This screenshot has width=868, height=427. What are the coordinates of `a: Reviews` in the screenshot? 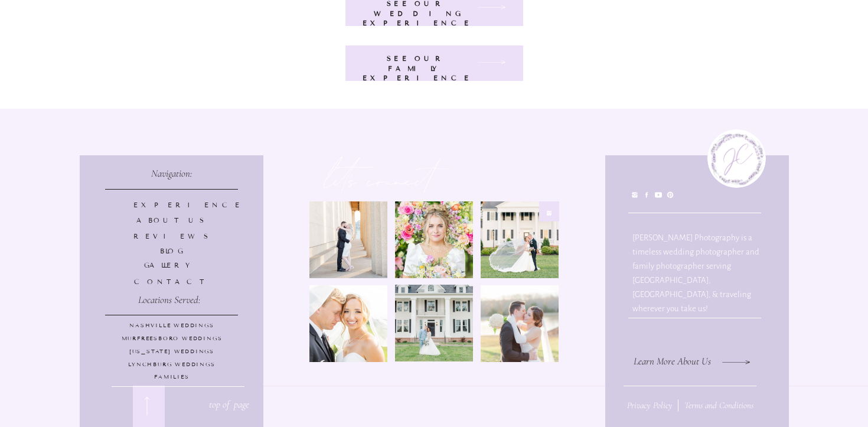 It's located at (171, 237).